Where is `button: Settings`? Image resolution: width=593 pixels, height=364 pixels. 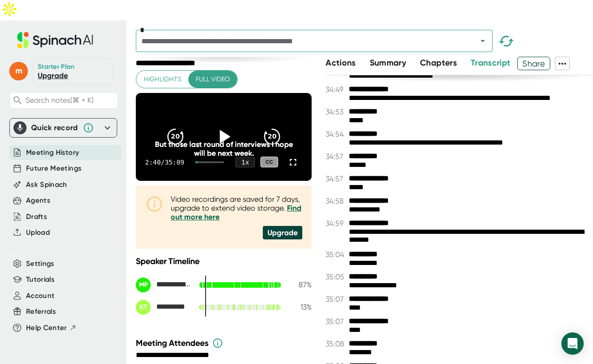 button: Settings is located at coordinates (40, 263).